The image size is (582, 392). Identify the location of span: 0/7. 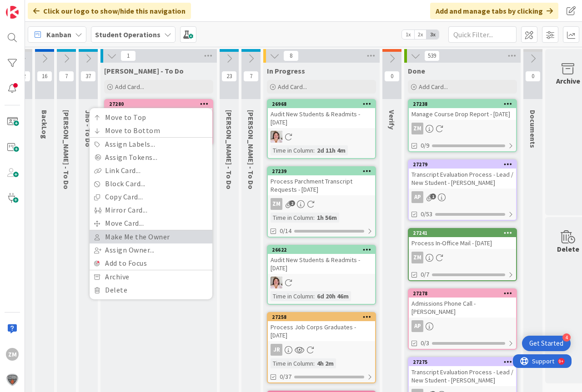
(425, 274).